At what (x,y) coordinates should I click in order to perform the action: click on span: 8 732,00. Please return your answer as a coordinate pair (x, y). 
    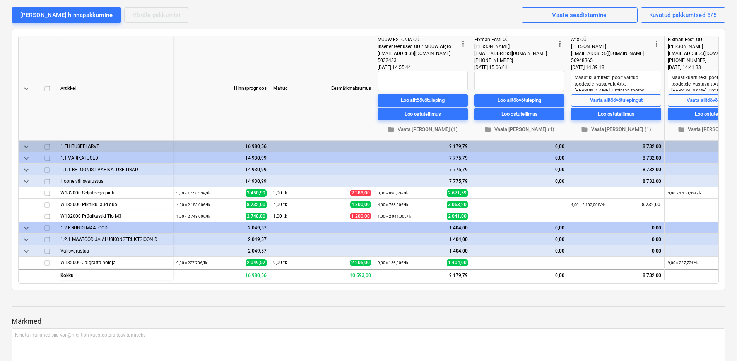
    Looking at the image, I should click on (256, 204).